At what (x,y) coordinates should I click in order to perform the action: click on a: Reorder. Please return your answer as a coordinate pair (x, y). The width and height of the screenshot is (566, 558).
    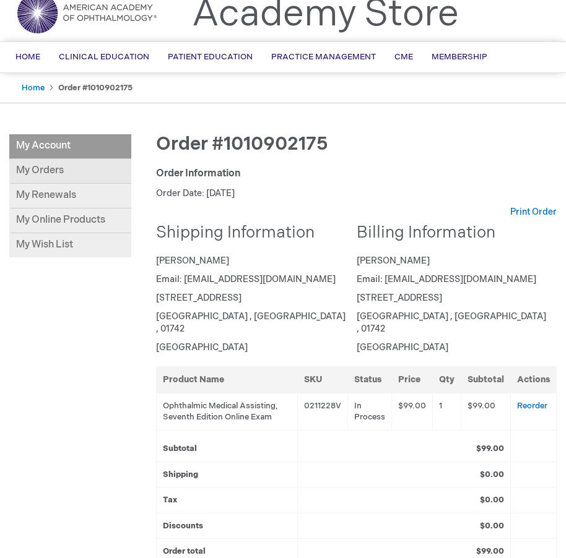
    Looking at the image, I should click on (532, 406).